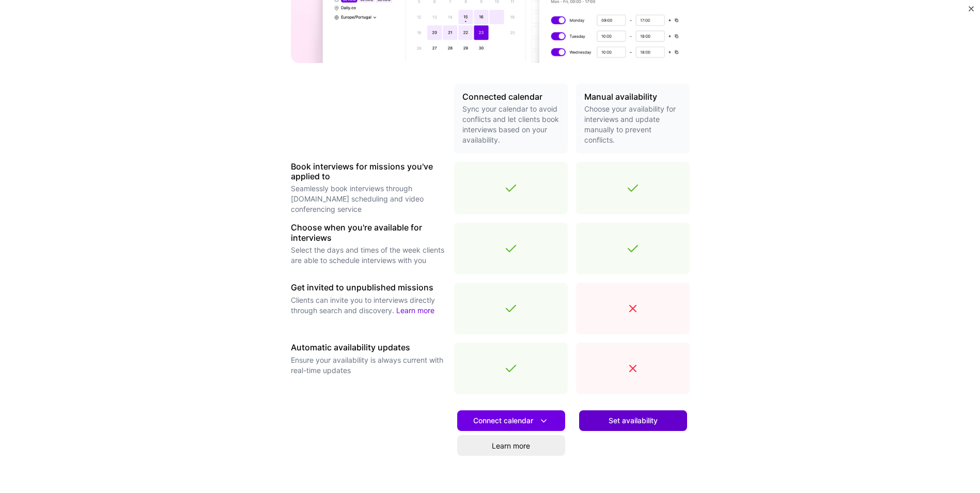 Image resolution: width=980 pixels, height=493 pixels. What do you see at coordinates (633, 96) in the screenshot?
I see `h3: Manual availability` at bounding box center [633, 96].